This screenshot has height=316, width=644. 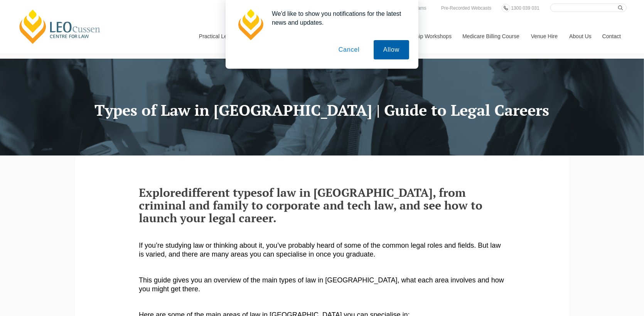 What do you see at coordinates (222, 193) in the screenshot?
I see `span: different types` at bounding box center [222, 193].